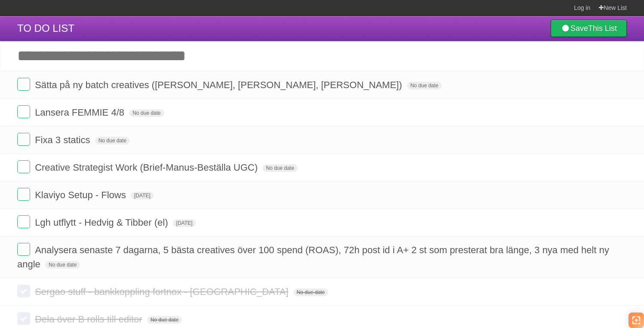 The width and height of the screenshot is (644, 328). Describe the element at coordinates (147, 167) in the screenshot. I see `span: Creative Strategist Work (Brief-Manus-Beställa UGC)` at that location.